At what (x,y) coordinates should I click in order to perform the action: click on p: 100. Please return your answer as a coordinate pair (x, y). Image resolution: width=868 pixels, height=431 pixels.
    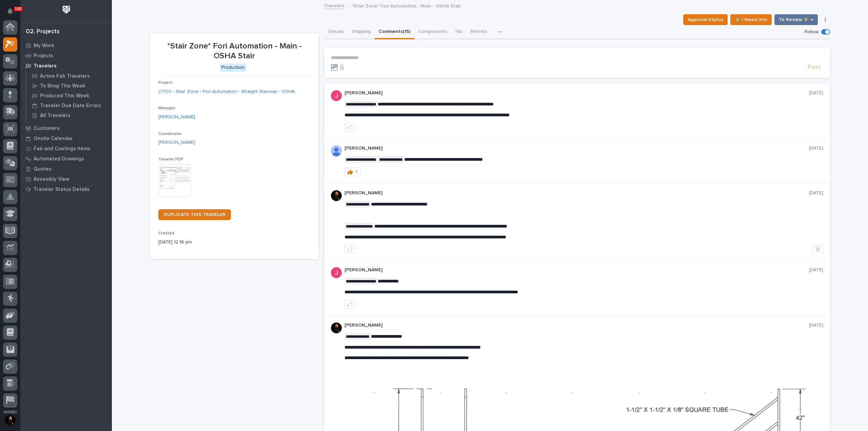
    Looking at the image, I should click on (18, 9).